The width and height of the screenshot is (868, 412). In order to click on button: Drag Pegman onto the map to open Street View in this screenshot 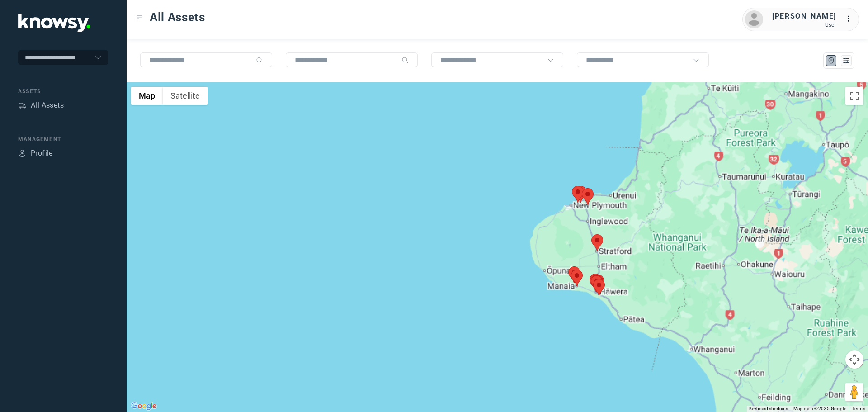, I will do `click(855, 392)`.